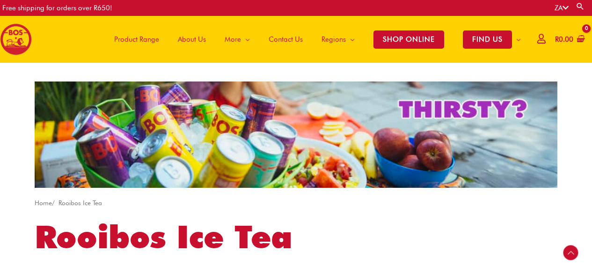 This screenshot has width=592, height=274. I want to click on bdi: 0.00, so click(564, 39).